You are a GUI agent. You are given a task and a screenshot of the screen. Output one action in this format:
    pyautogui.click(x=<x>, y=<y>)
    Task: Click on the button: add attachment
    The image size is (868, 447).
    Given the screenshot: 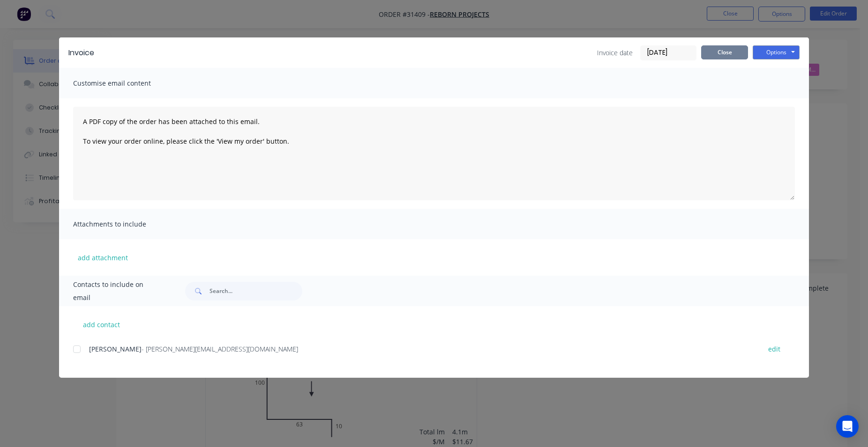 What is the action you would take?
    pyautogui.click(x=102, y=257)
    